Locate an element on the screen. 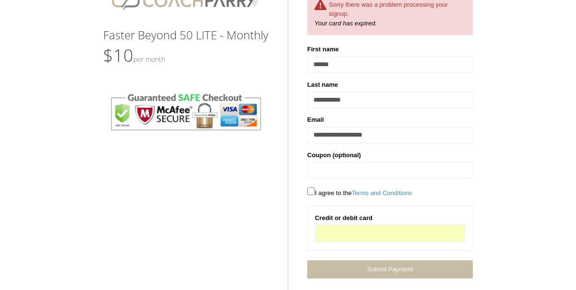  label: Email is located at coordinates (315, 120).